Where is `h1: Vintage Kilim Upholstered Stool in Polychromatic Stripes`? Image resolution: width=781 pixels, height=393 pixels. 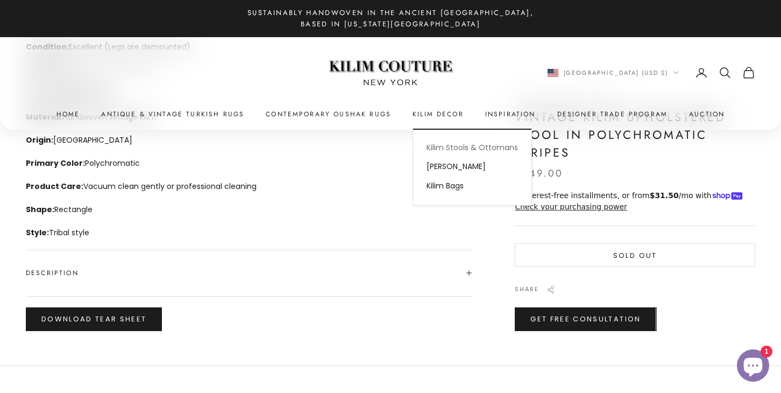 h1: Vintage Kilim Upholstered Stool in Polychromatic Stripes is located at coordinates (635, 135).